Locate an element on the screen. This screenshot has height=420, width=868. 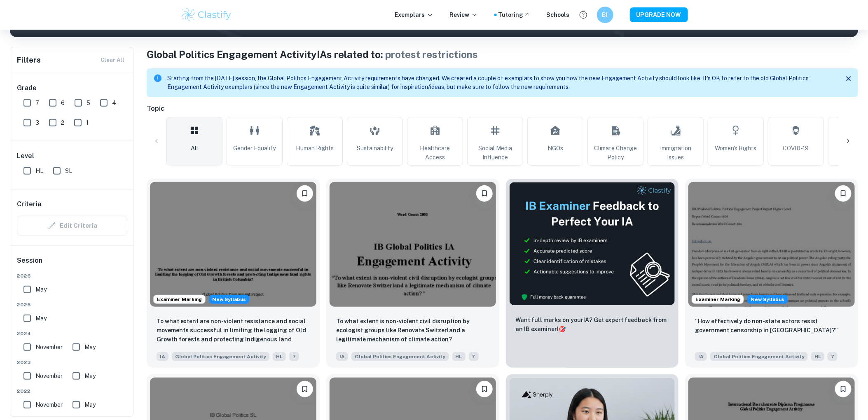
span: protest restrictions is located at coordinates (431, 54).